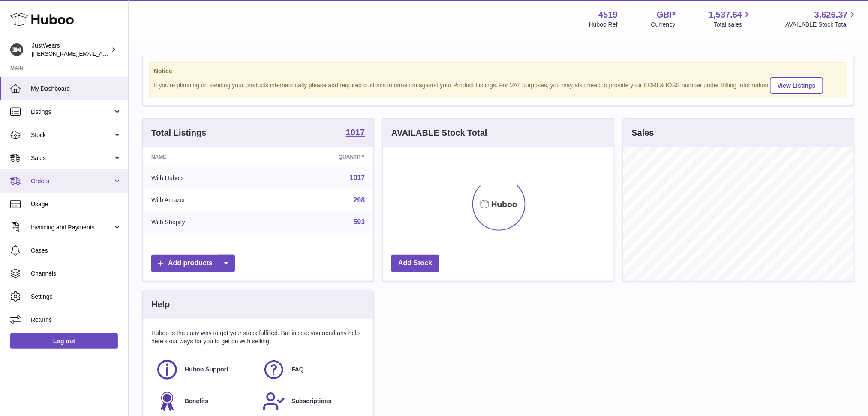  Describe the element at coordinates (311, 401) in the screenshot. I see `span: Subscriptions` at that location.